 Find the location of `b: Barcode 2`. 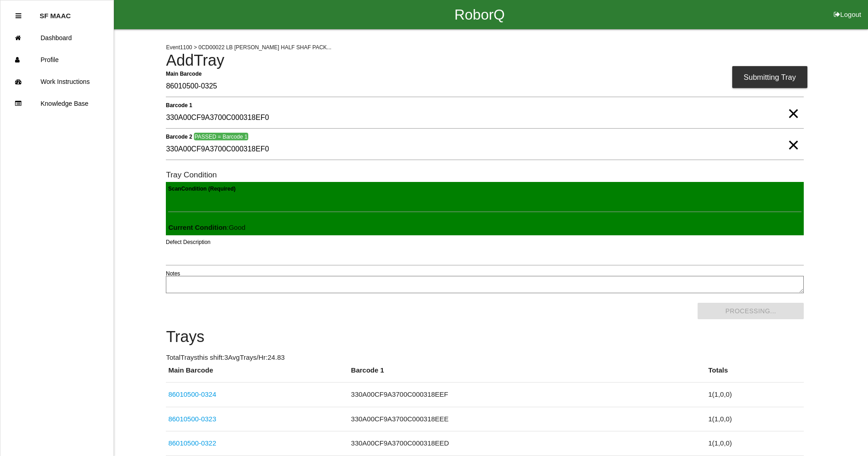

b: Barcode 2 is located at coordinates (179, 136).